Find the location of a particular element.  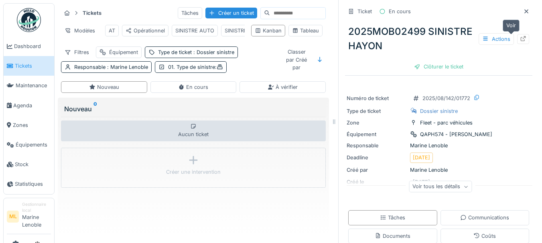

div: Actions is located at coordinates (496, 39).